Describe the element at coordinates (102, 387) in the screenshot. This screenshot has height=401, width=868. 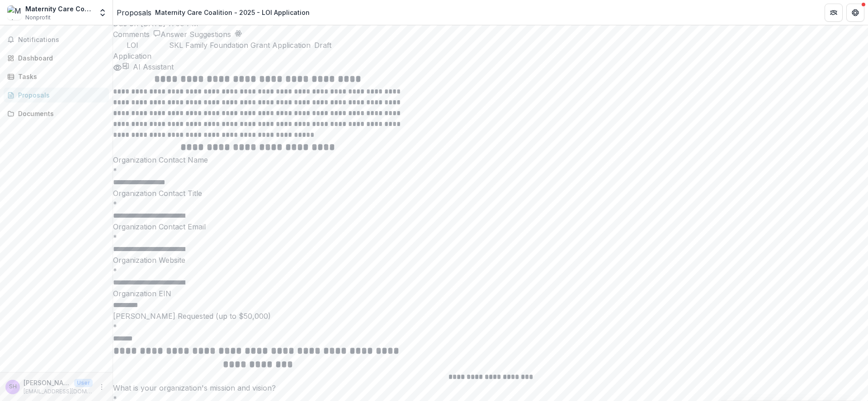
I see `button: More` at that location.